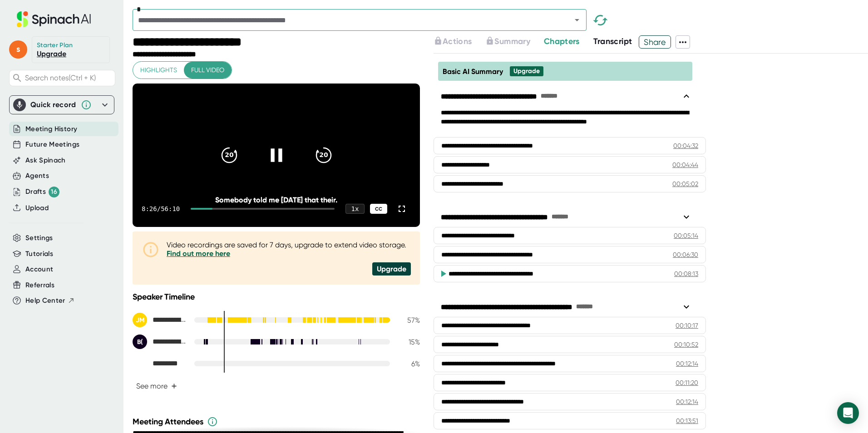 The width and height of the screenshot is (868, 433). Describe the element at coordinates (686, 274) in the screenshot. I see `div: 00:08:13` at that location.